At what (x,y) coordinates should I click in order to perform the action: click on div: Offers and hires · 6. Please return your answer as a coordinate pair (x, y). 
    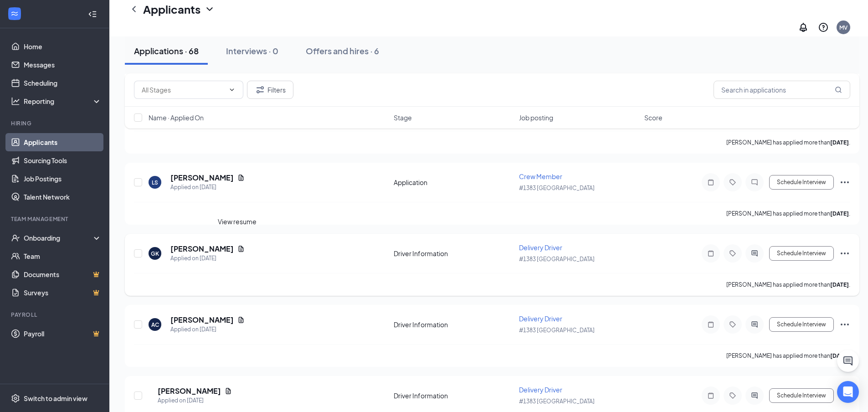
    Looking at the image, I should click on (342, 51).